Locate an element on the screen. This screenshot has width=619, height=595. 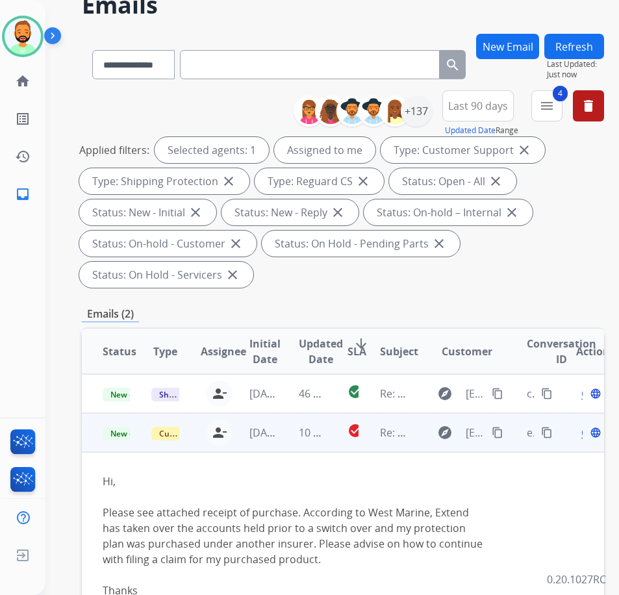
mat-icon: inbox is located at coordinates (23, 194).